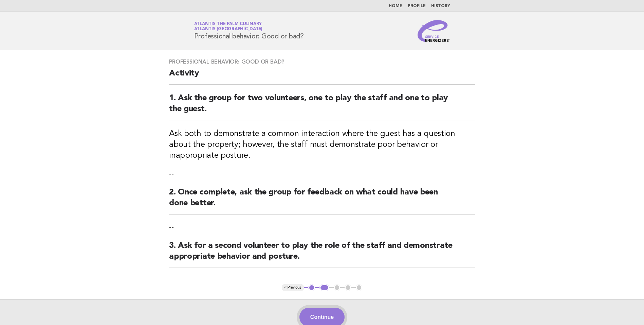 The width and height of the screenshot is (644, 325). Describe the element at coordinates (434, 31) in the screenshot. I see `img: Service Energizers` at that location.